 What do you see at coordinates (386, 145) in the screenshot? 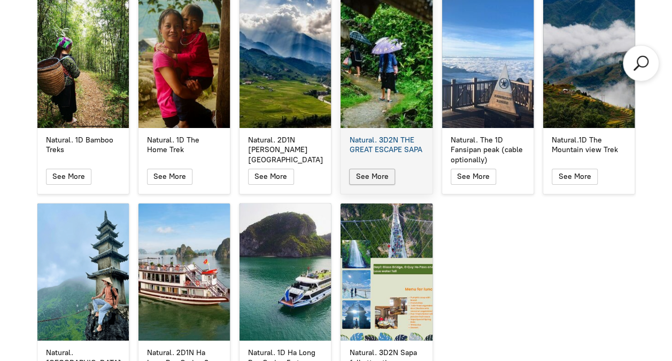
I see `div: Natural. 3D2N THE GREAT ESCAPE SAPA` at bounding box center [386, 145].